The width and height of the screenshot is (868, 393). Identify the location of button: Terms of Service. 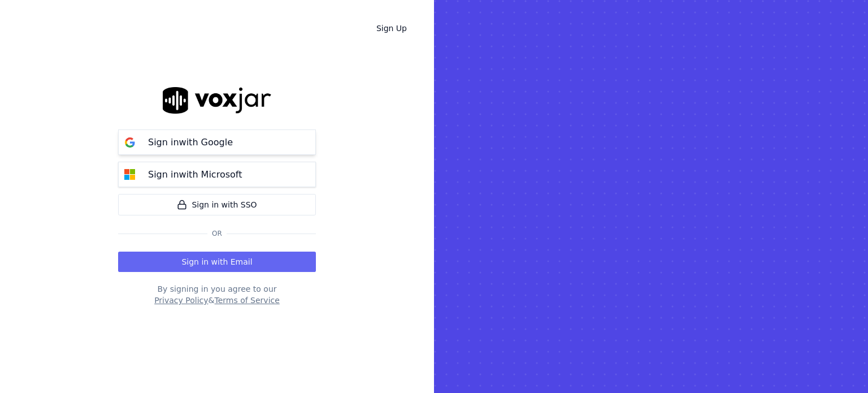
(247, 300).